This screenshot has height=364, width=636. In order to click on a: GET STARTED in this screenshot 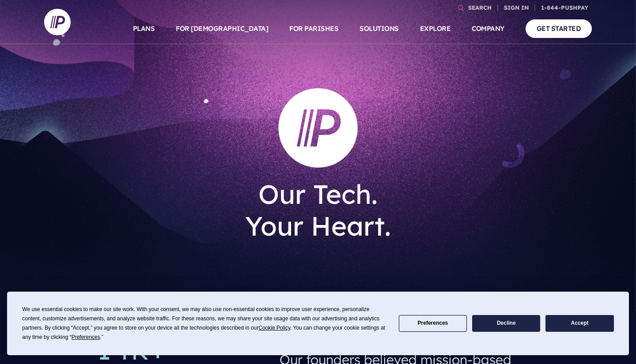, I will do `click(559, 28)`.